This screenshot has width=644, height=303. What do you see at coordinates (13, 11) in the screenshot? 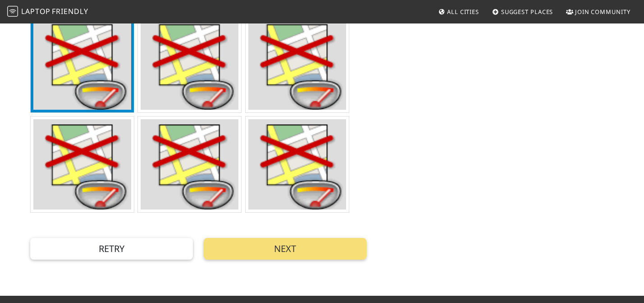
I see `img: LaptopFriendly` at bounding box center [13, 11].